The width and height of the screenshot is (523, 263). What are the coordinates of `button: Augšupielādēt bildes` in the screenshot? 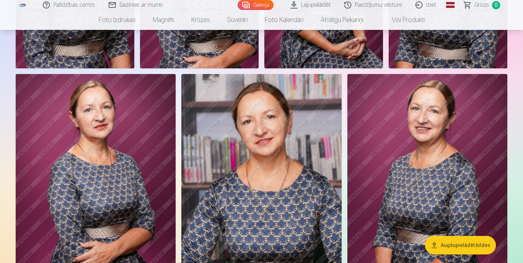 It's located at (460, 245).